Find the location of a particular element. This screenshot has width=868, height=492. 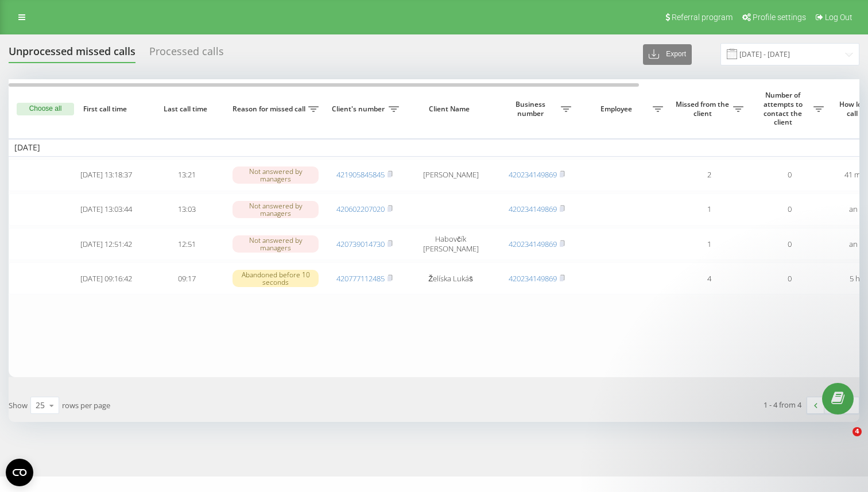

span: Last call time is located at coordinates (187, 109).